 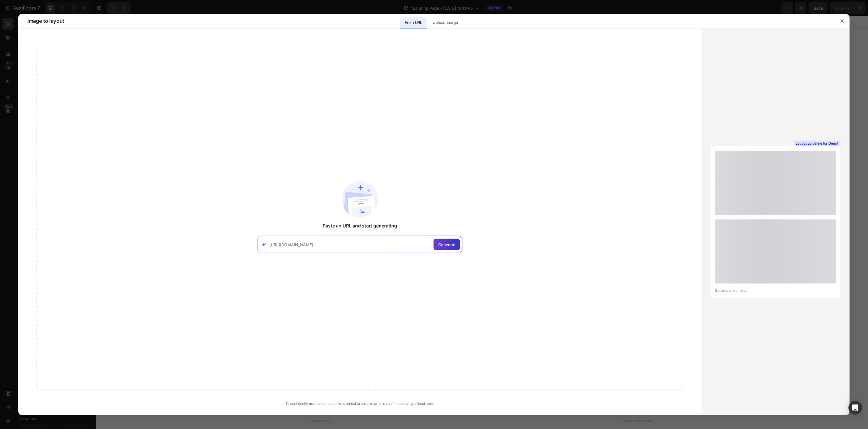 What do you see at coordinates (855, 408) in the screenshot?
I see `div: Open Intercom Messenger` at bounding box center [855, 408].